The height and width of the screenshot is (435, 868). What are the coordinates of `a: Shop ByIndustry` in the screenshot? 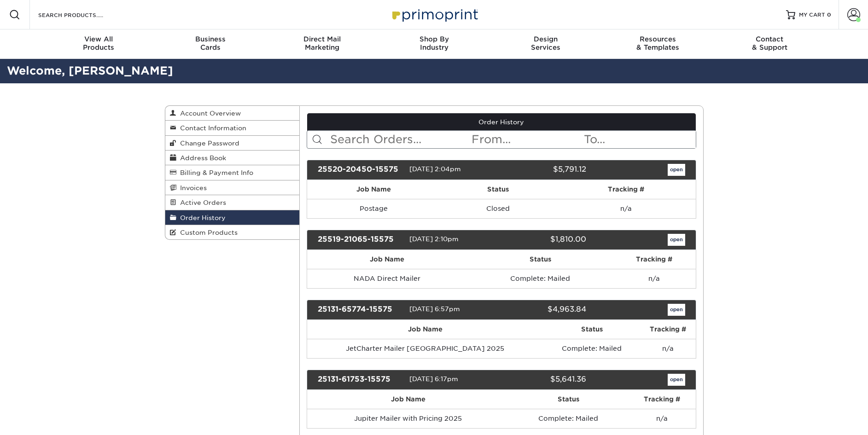 It's located at (434, 44).